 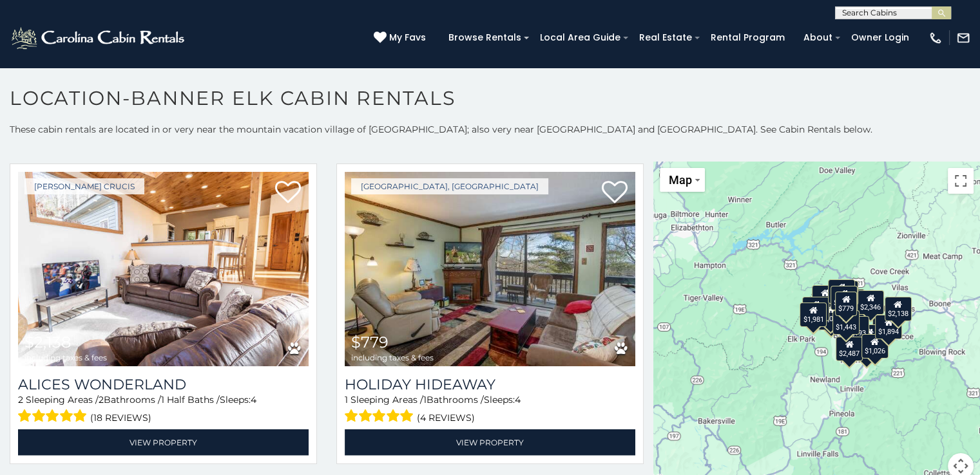 I want to click on div: $1,894, so click(x=889, y=326).